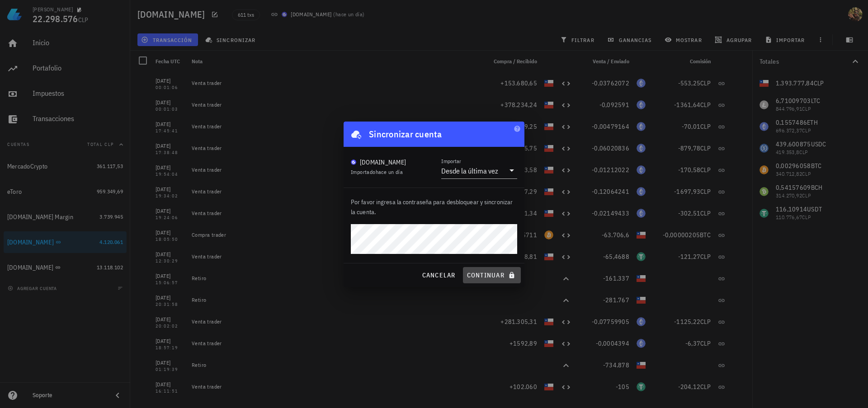 The width and height of the screenshot is (868, 408). What do you see at coordinates (469, 171) in the screenshot?
I see `div: Desde la última vez` at bounding box center [469, 171].